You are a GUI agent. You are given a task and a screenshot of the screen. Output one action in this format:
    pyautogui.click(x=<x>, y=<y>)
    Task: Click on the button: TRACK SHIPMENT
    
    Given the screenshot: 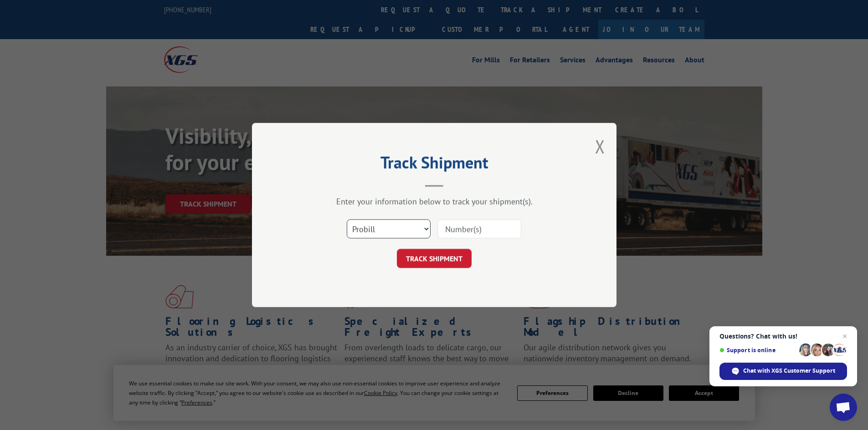 What is the action you would take?
    pyautogui.click(x=434, y=259)
    